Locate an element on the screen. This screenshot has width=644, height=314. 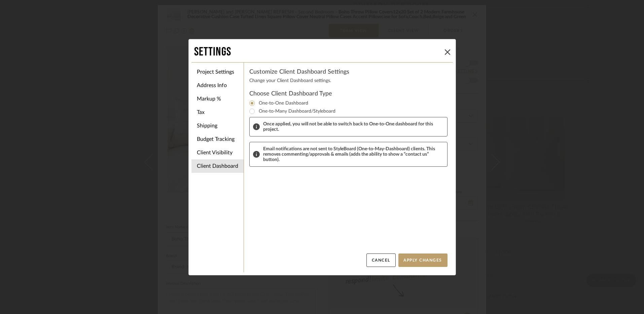
li: Project Settings is located at coordinates (217, 72).